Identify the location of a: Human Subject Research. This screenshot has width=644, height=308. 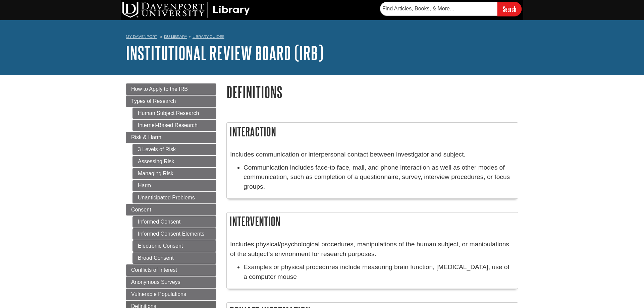
(175, 113).